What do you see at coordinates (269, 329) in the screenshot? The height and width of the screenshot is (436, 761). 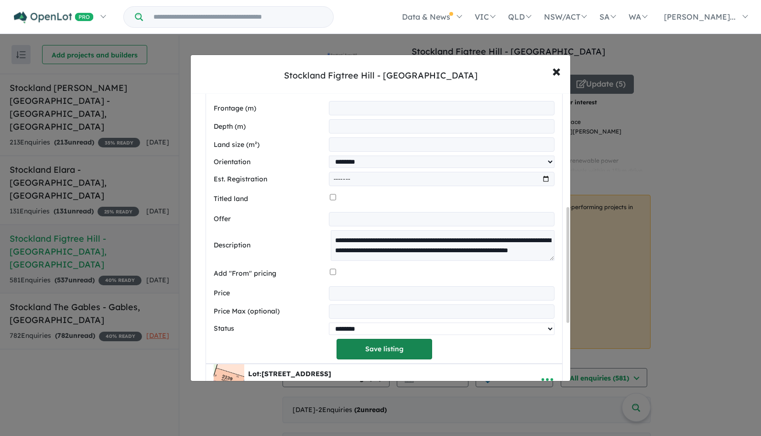 I see `label: Status` at bounding box center [269, 329].